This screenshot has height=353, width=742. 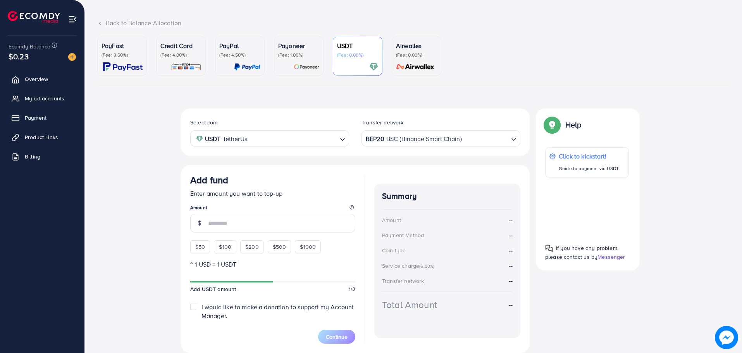 I want to click on div: Service charge, so click(x=409, y=266).